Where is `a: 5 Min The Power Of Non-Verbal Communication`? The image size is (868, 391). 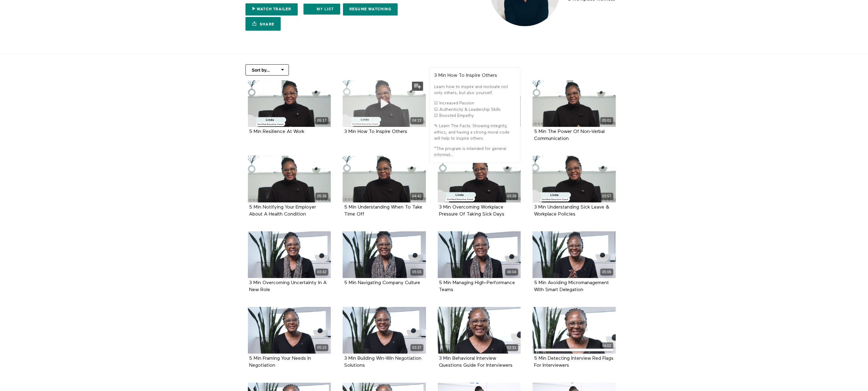
a: 5 Min The Power Of Non-Verbal Communication is located at coordinates (569, 135).